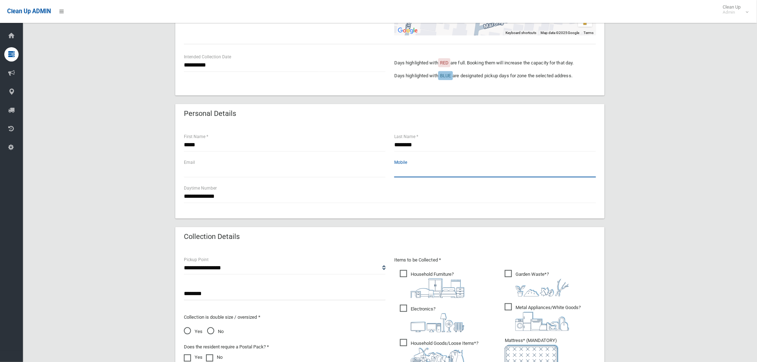  What do you see at coordinates (432, 319) in the screenshot?
I see `span: Electronics` at bounding box center [432, 319].